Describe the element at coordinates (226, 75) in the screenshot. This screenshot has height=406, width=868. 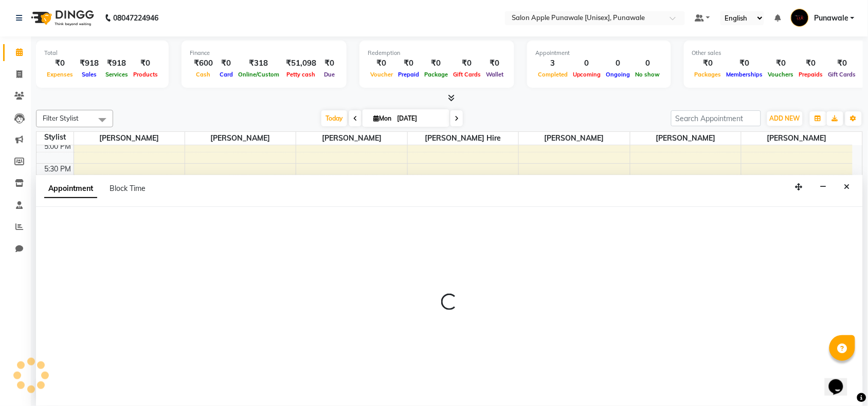
I see `span: Card` at that location.